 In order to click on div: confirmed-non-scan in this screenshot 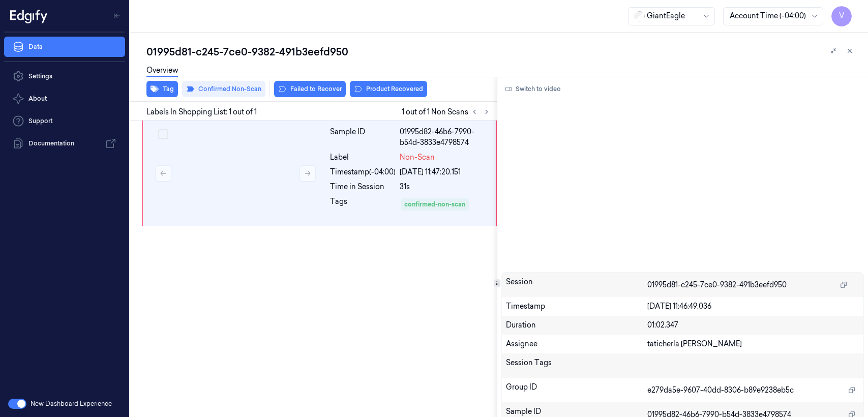, I will do `click(435, 204)`.